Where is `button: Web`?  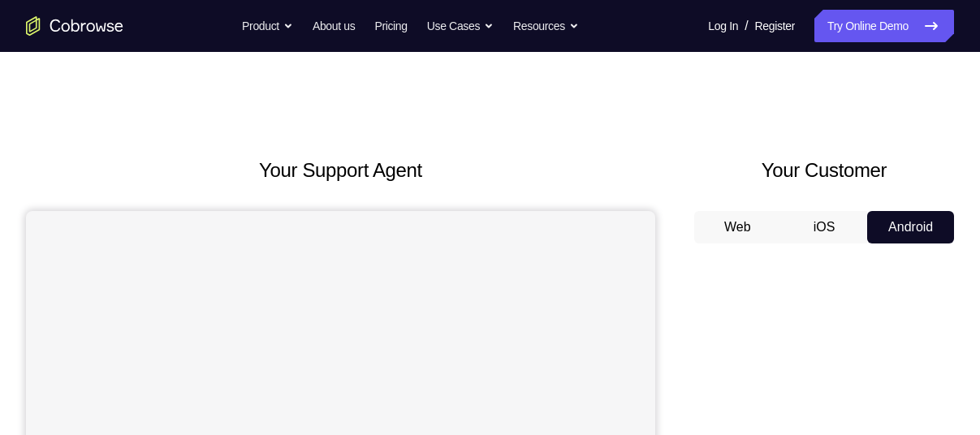 button: Web is located at coordinates (738, 228).